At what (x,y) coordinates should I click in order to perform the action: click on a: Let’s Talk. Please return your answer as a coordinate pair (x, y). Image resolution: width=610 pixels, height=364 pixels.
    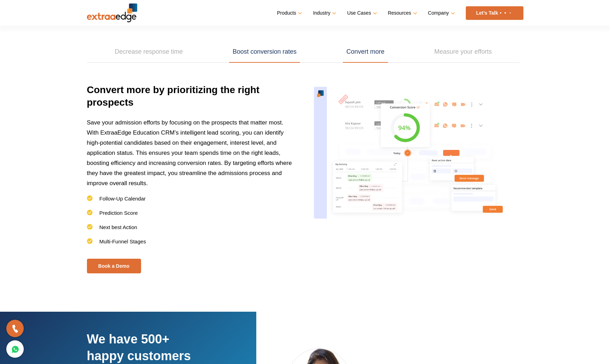
    Looking at the image, I should click on (495, 13).